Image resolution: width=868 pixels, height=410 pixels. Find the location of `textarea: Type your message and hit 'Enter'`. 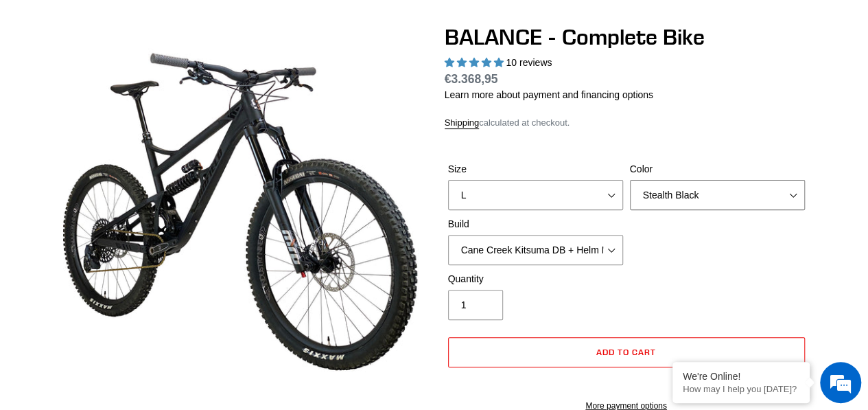

textarea: Type your message and hit 'Enter' is located at coordinates (134, 292).